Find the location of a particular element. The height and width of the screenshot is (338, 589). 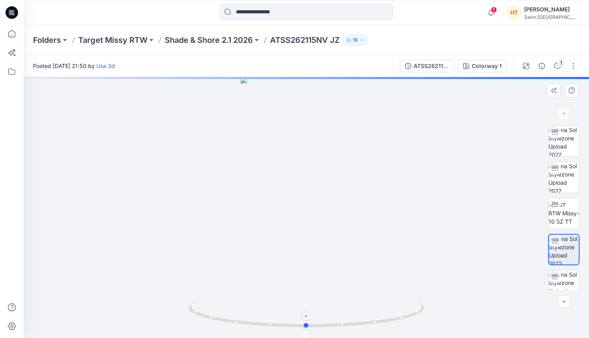

span: 1 is located at coordinates (494, 10).